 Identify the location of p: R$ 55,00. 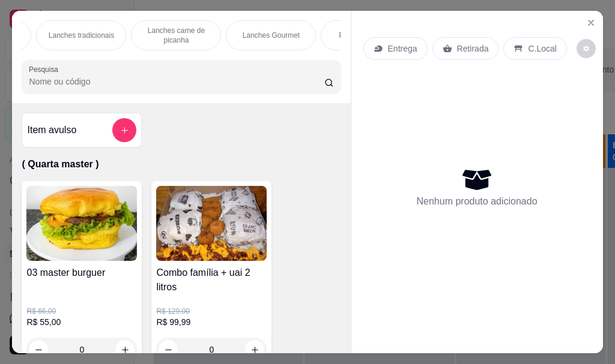
(82, 322).